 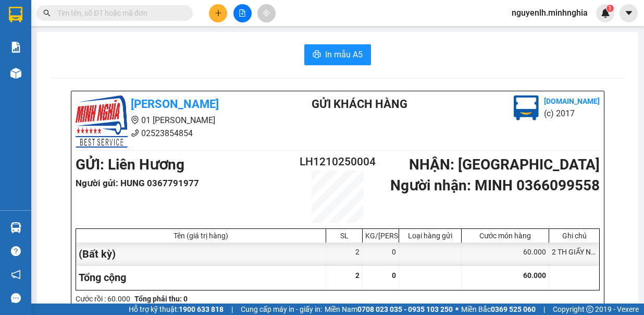 What do you see at coordinates (16, 298) in the screenshot?
I see `span: message` at bounding box center [16, 298].